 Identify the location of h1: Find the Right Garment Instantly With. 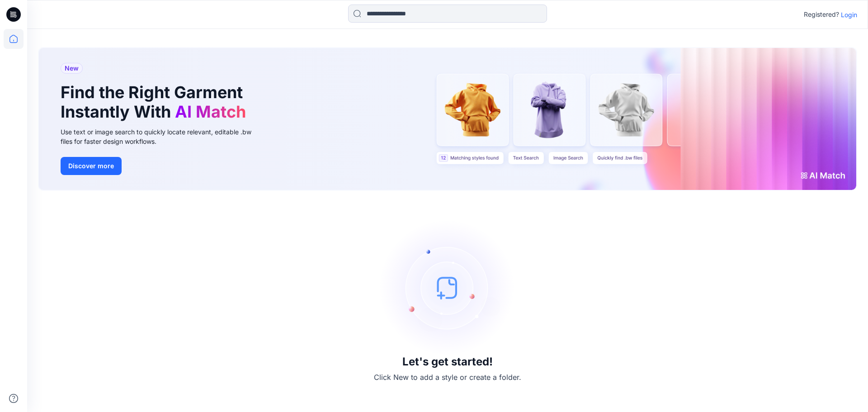
(156, 102).